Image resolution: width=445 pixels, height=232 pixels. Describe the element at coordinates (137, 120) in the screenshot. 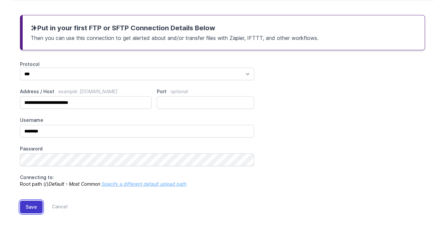

I see `label: Username` at that location.